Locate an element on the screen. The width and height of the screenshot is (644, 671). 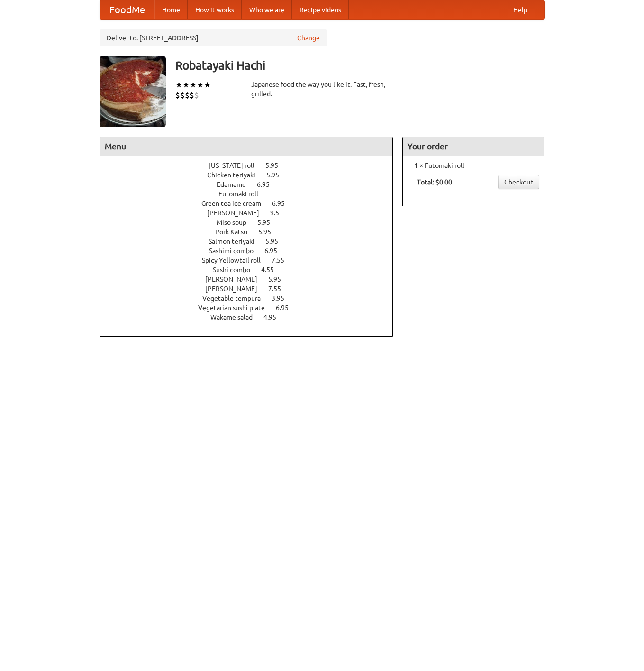
a: FoodMe is located at coordinates (127, 10).